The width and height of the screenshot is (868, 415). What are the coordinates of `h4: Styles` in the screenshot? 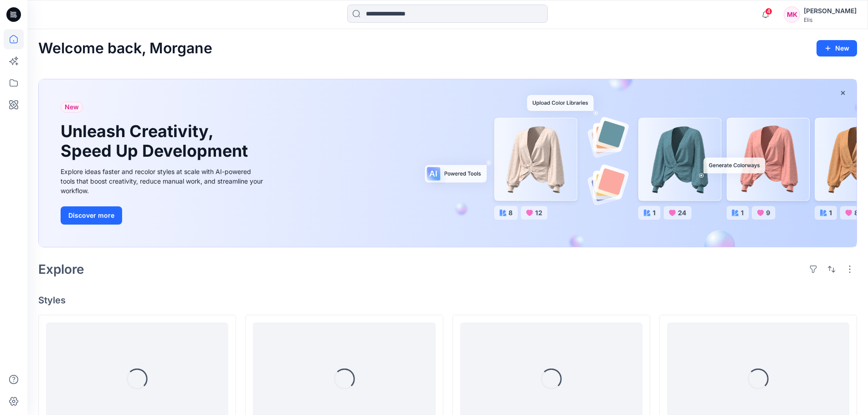 It's located at (447, 300).